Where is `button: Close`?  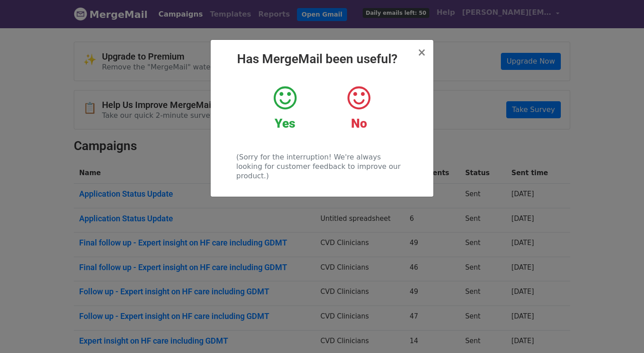
button: Close is located at coordinates (422, 53).